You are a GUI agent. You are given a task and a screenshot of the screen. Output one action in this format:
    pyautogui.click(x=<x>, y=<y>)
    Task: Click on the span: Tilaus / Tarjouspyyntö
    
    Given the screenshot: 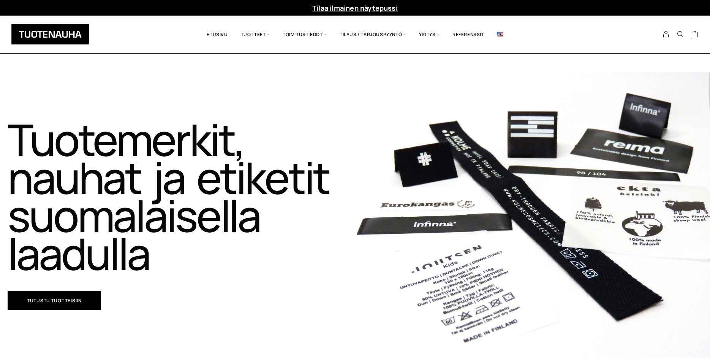 What is the action you would take?
    pyautogui.click(x=373, y=34)
    